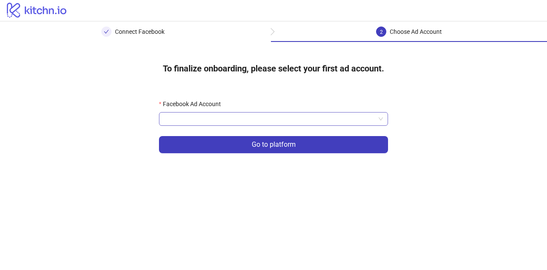 This screenshot has width=547, height=270. What do you see at coordinates (270, 119) in the screenshot?
I see `input: Facebook Ad Account` at bounding box center [270, 119].